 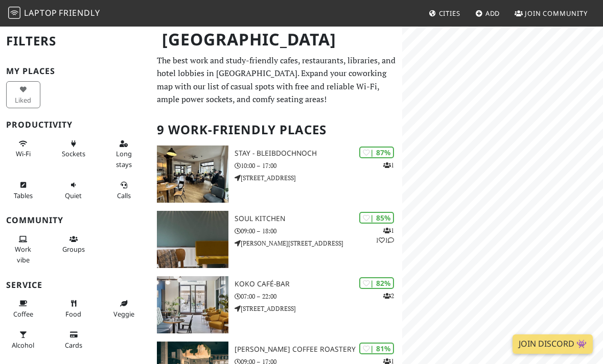 I want to click on h3: Community, so click(x=75, y=220).